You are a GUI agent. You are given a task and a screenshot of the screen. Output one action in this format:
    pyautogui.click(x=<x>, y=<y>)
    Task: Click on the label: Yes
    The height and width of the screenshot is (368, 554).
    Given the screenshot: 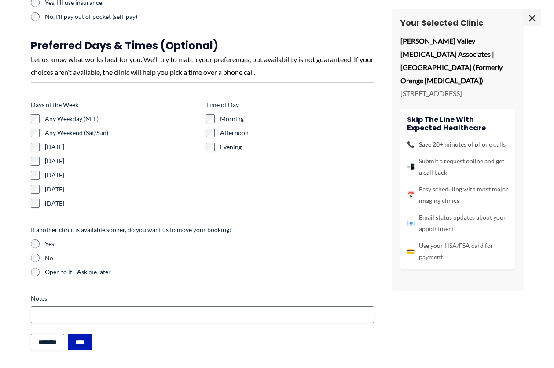 What is the action you would take?
    pyautogui.click(x=210, y=244)
    